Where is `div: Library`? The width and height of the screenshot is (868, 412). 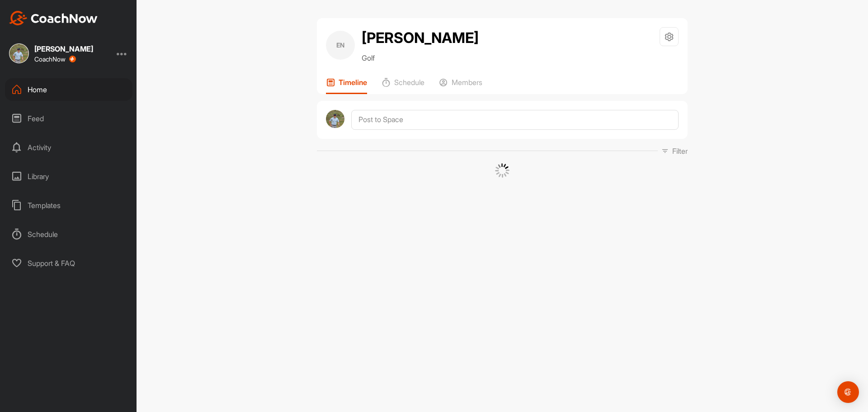 div: Library is located at coordinates (69, 177).